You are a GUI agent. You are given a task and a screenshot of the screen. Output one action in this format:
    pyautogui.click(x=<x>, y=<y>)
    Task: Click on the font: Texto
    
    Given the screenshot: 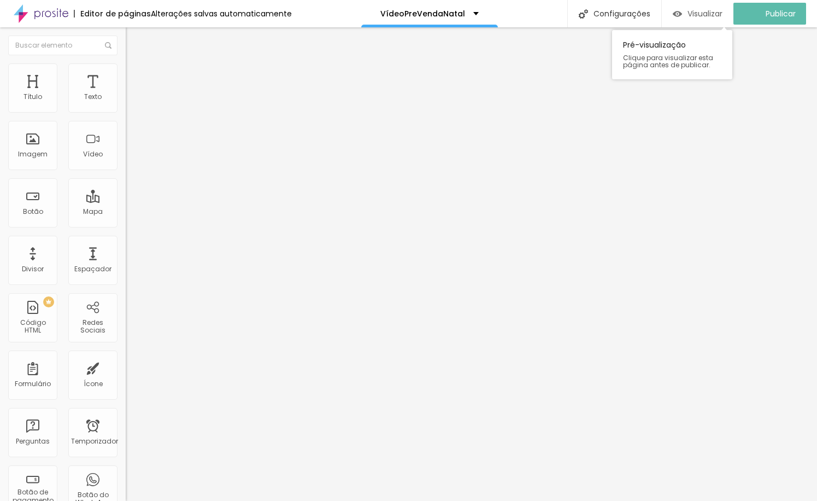 What is the action you would take?
    pyautogui.click(x=93, y=96)
    